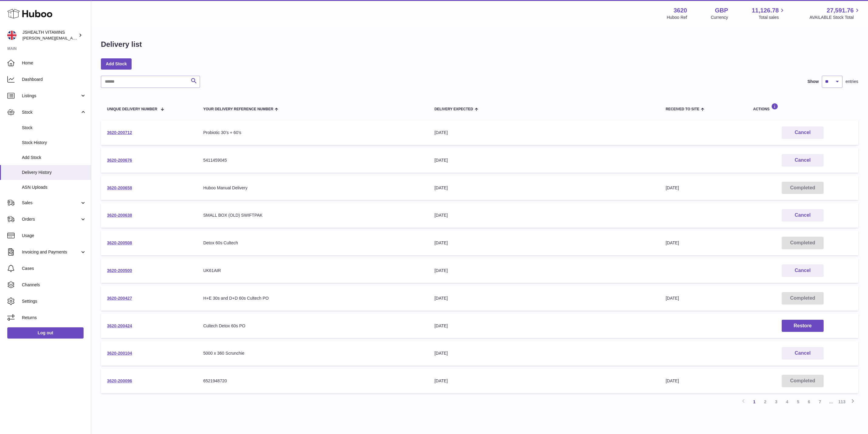 The width and height of the screenshot is (868, 434). I want to click on span: Usage, so click(54, 236).